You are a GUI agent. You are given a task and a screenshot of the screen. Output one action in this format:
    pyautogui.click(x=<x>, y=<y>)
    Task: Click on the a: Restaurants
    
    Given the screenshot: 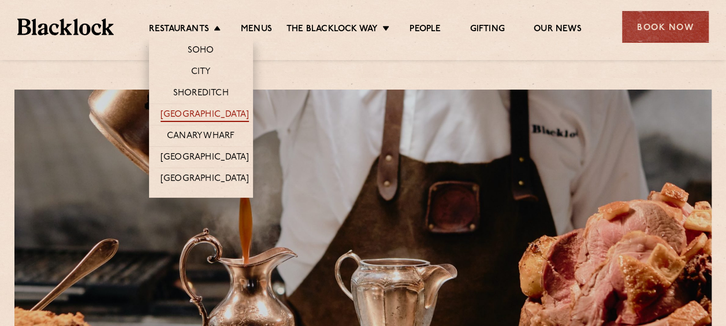 What is the action you would take?
    pyautogui.click(x=179, y=30)
    